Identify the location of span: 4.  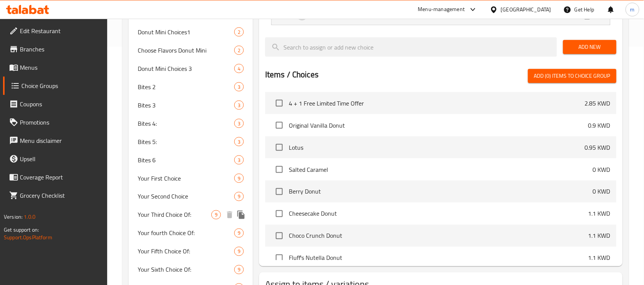
(239, 69).